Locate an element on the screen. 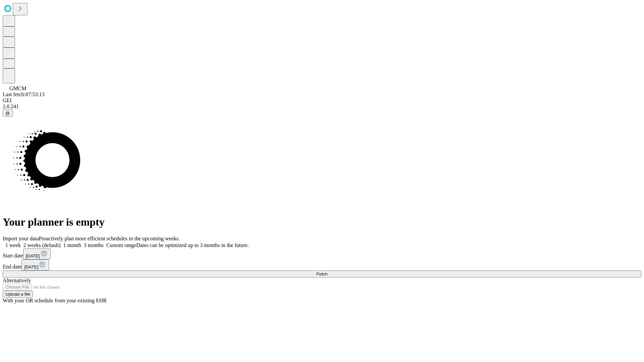  div: 2.0.241 is located at coordinates (322, 107).